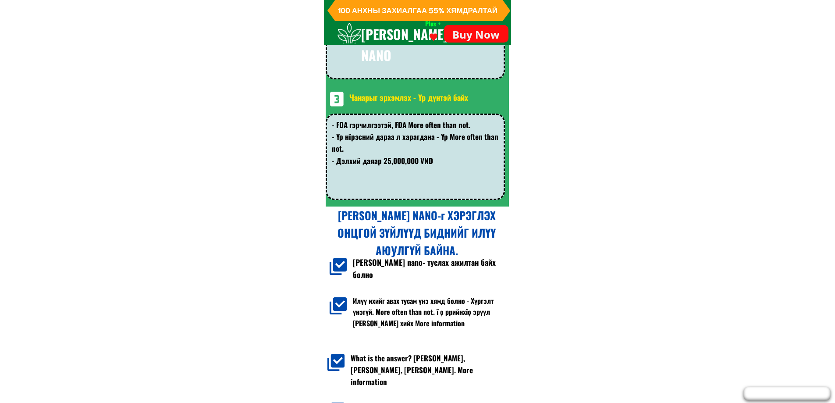 Image resolution: width=835 pixels, height=403 pixels. What do you see at coordinates (409, 97) in the screenshot?
I see `font: Чанарыг эрхэмлэх - Үр дүнтэй байх` at bounding box center [409, 97].